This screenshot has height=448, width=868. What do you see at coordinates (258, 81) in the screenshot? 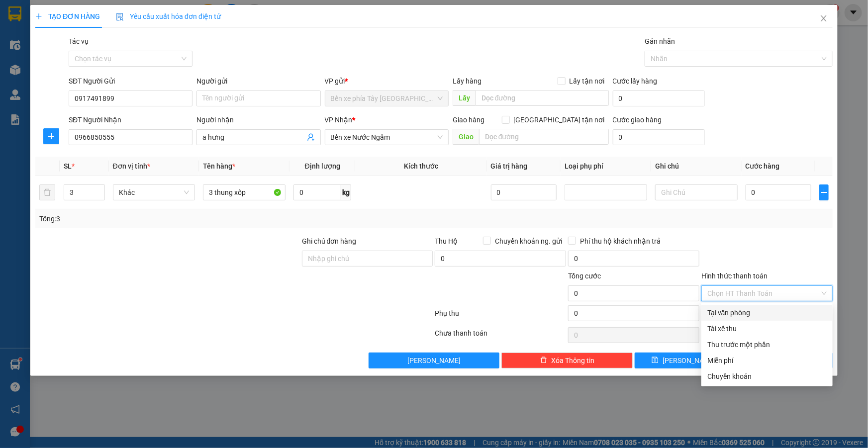
I see `div: Người gửi` at bounding box center [258, 81].